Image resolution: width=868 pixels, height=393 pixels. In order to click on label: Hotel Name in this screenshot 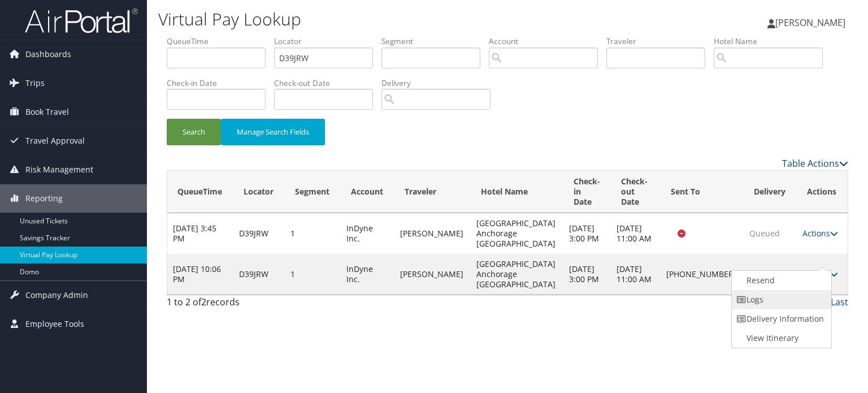, I will do `click(773, 41)`.